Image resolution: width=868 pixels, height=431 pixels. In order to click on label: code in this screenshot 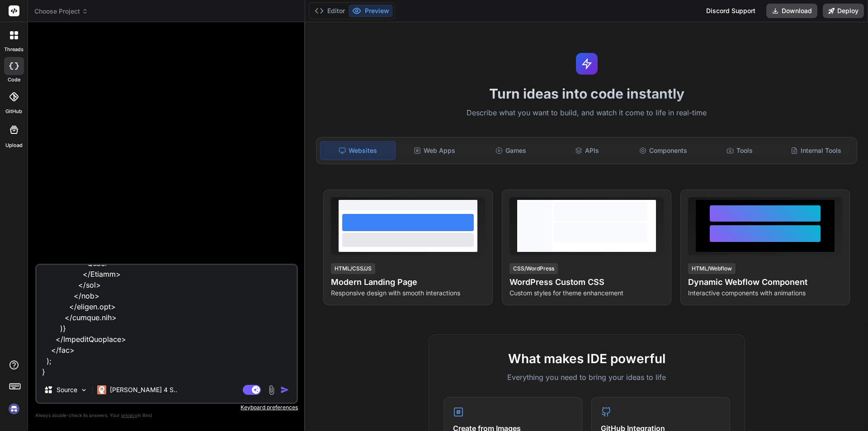, I will do `click(14, 80)`.